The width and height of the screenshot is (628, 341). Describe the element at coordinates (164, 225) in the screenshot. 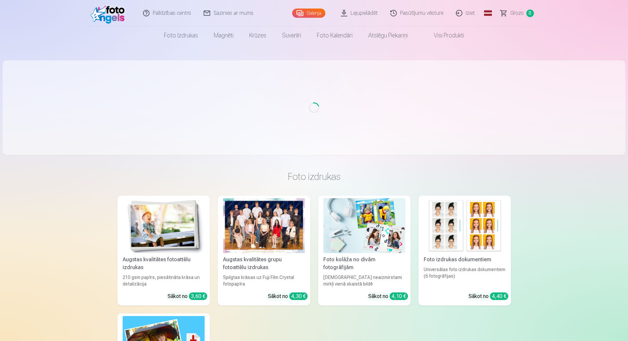

I see `img: Augstas kvalitātes fotoattēlu izdrukas` at that location.